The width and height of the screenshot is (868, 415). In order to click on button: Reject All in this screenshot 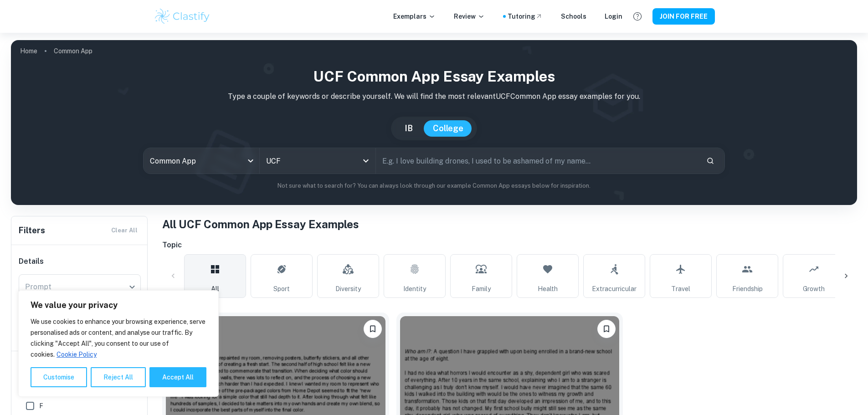, I will do `click(118, 377)`.